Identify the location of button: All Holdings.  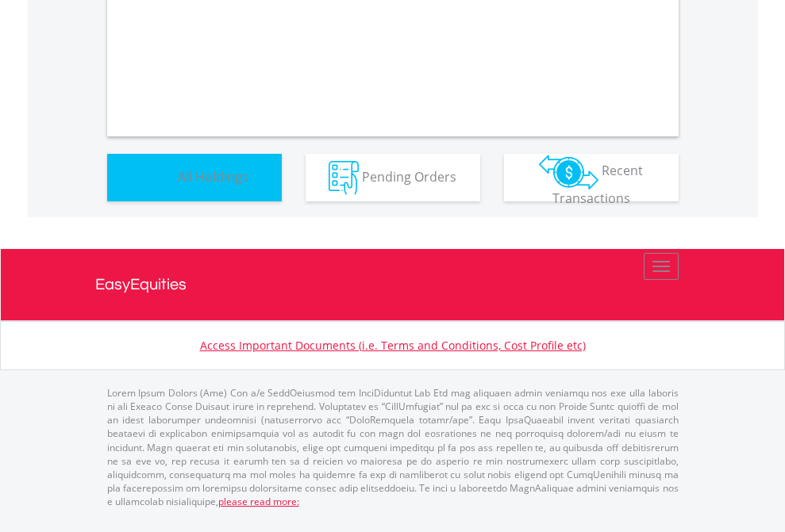
(195, 178).